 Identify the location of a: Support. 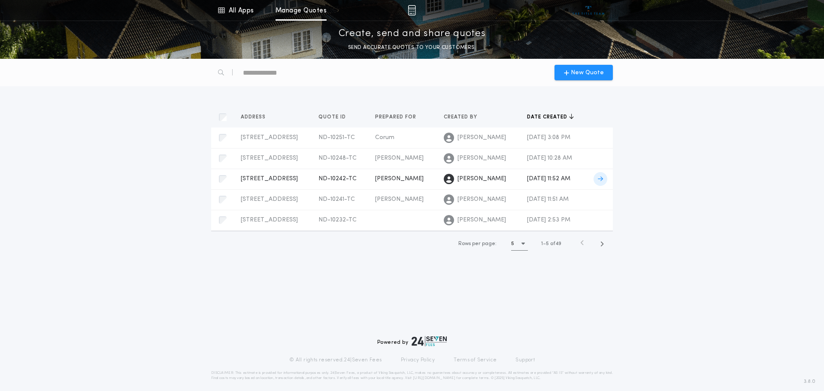
(525, 360).